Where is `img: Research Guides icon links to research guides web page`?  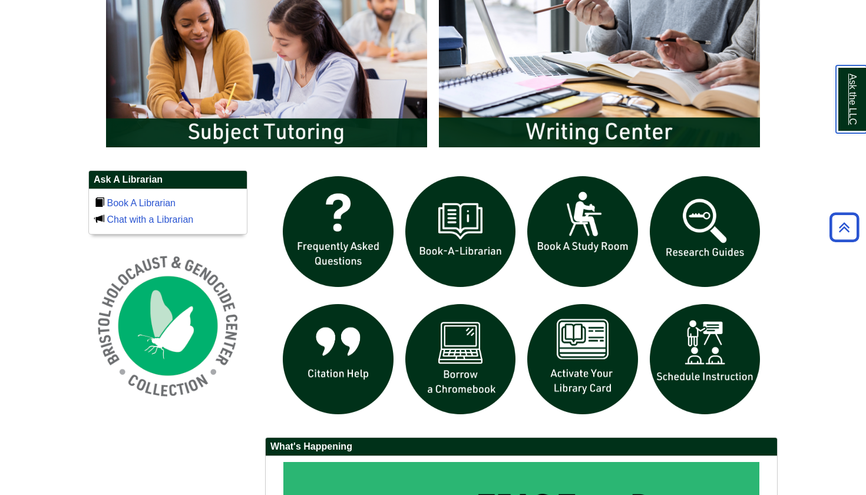 img: Research Guides icon links to research guides web page is located at coordinates (705, 232).